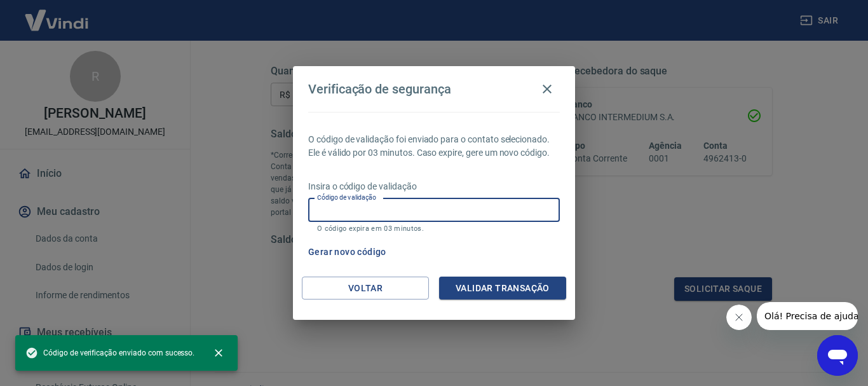 Image resolution: width=868 pixels, height=386 pixels. I want to click on label: Código de validação, so click(346, 197).